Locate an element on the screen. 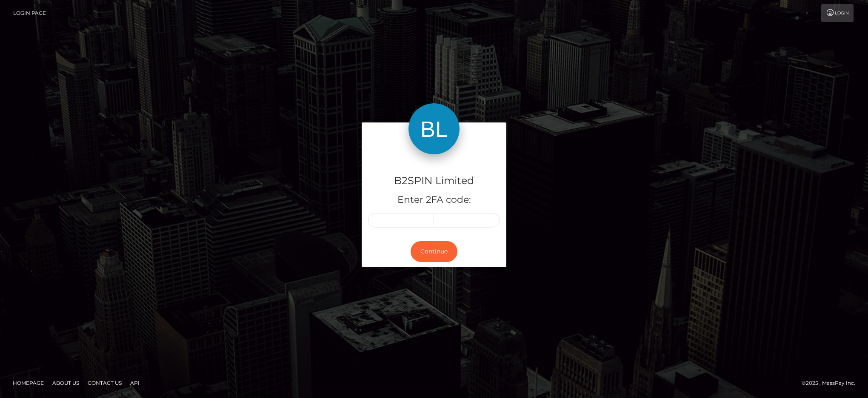 The height and width of the screenshot is (398, 868). h4: B2SPIN Limited is located at coordinates (434, 181).